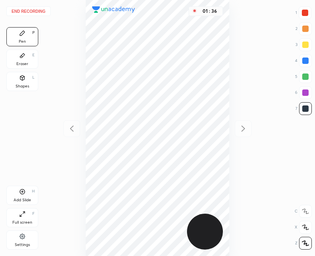  Describe the element at coordinates (304, 45) in the screenshot. I see `div: 3` at that location.